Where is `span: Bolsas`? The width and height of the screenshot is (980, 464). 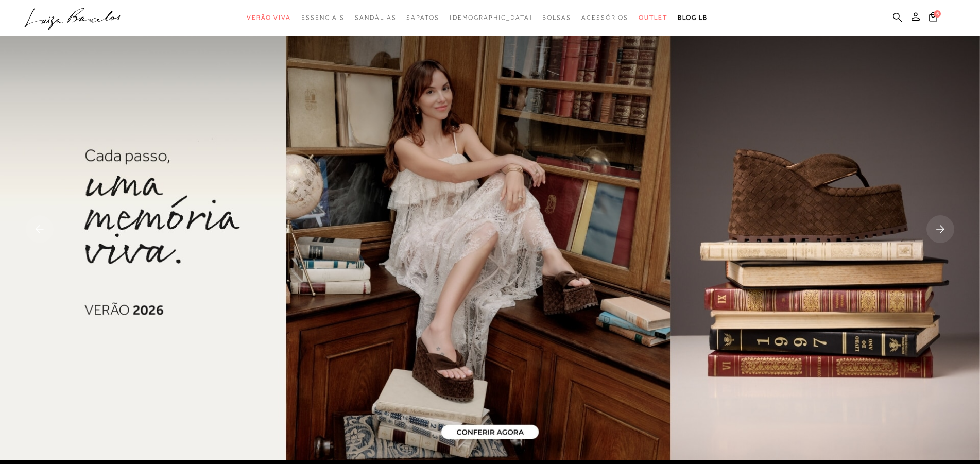 span: Bolsas is located at coordinates (556, 18).